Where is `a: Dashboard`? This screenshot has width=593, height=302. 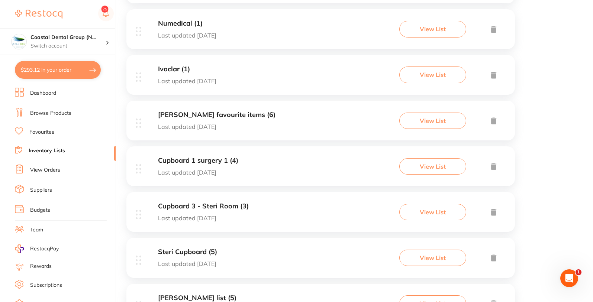 a: Dashboard is located at coordinates (43, 93).